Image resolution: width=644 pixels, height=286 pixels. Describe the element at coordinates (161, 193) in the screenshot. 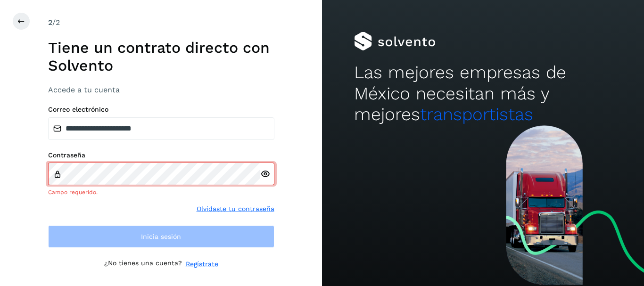

I see `div: Campo requerido.` at that location.